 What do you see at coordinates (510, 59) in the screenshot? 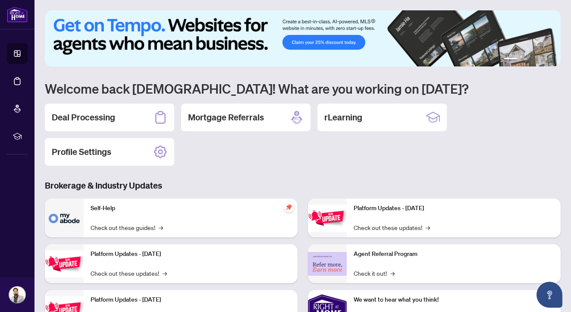
I see `button: 1` at bounding box center [510, 59].